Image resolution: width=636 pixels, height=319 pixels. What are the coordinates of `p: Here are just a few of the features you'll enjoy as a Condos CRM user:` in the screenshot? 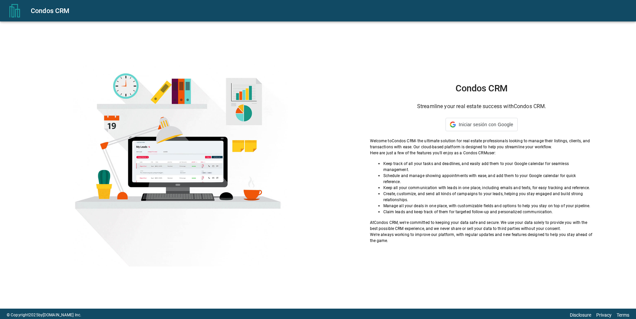 It's located at (482, 153).